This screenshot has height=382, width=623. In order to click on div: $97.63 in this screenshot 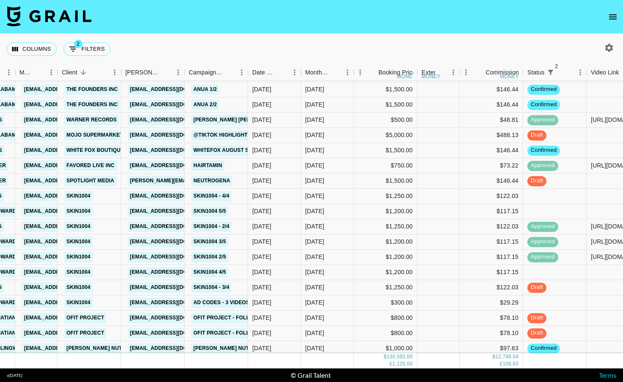, I will do `click(491, 349)`.